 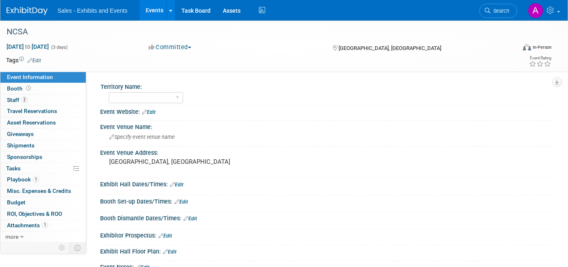 What do you see at coordinates (43, 89) in the screenshot?
I see `a: Booth` at bounding box center [43, 89].